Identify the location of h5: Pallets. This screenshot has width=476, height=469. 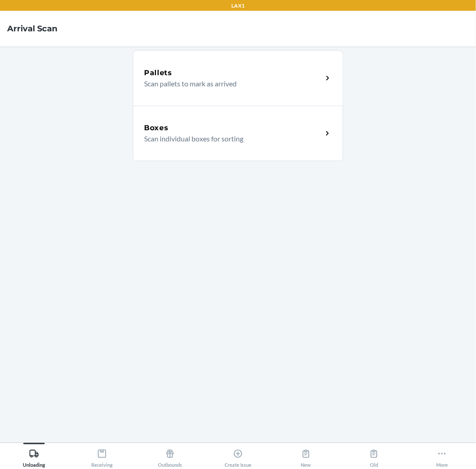
(158, 73).